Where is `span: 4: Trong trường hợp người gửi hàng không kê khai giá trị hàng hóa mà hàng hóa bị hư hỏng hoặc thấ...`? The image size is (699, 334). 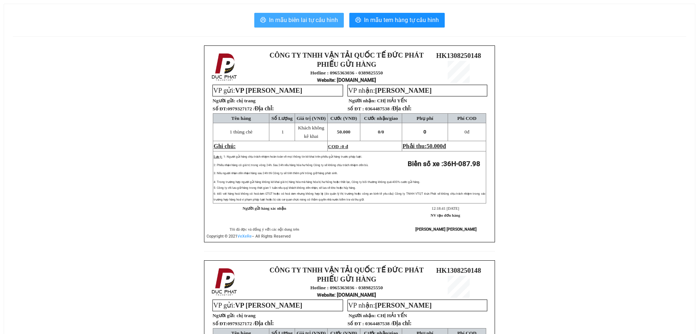 span: 4: Trong trường hợp người gửi hàng không kê khai giá trị hàng hóa mà hàng hóa bị hư hỏng hoặc thấ... is located at coordinates (317, 182).